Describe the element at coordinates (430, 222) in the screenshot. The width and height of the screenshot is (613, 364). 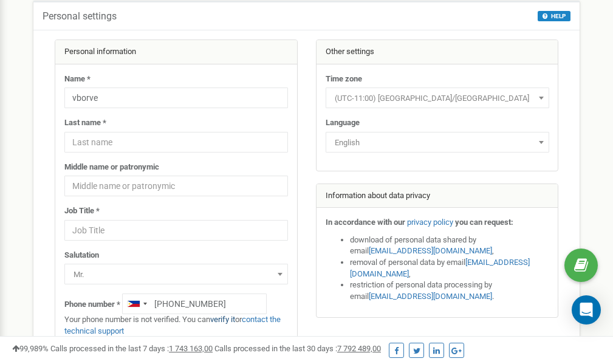
I see `a: privacy policy` at that location.